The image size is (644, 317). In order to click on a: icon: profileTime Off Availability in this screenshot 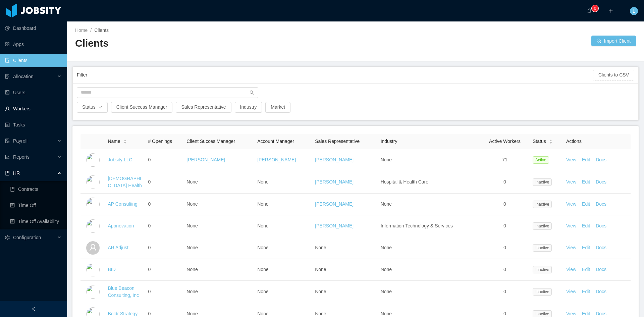, I will do `click(36, 222)`.